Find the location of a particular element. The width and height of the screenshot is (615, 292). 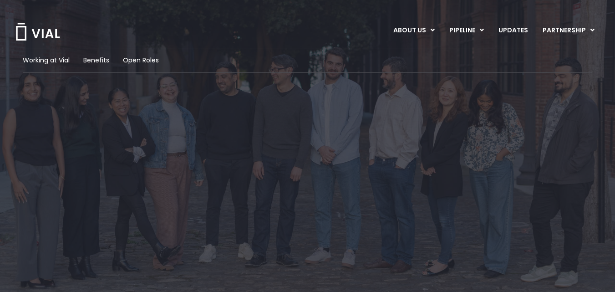

img: Vial Logo is located at coordinates (38, 31).